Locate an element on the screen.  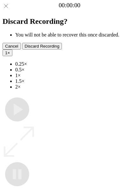
button: Cancel is located at coordinates (12, 46).